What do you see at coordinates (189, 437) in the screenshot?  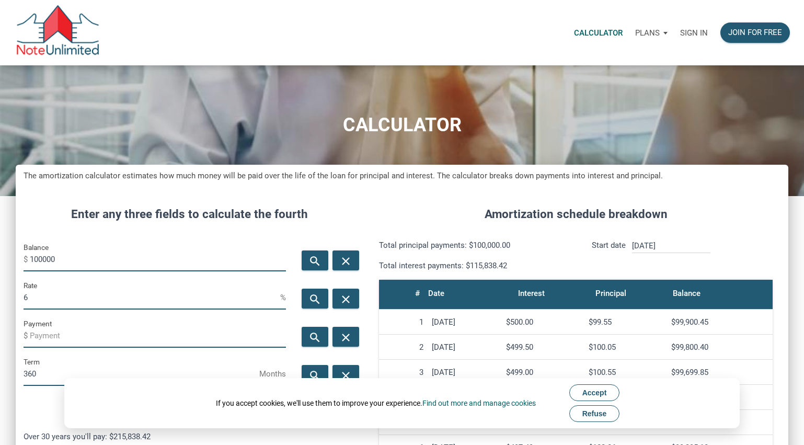 I see `p: Over 30 years you'll pay: $215,838.42` at bounding box center [189, 437].